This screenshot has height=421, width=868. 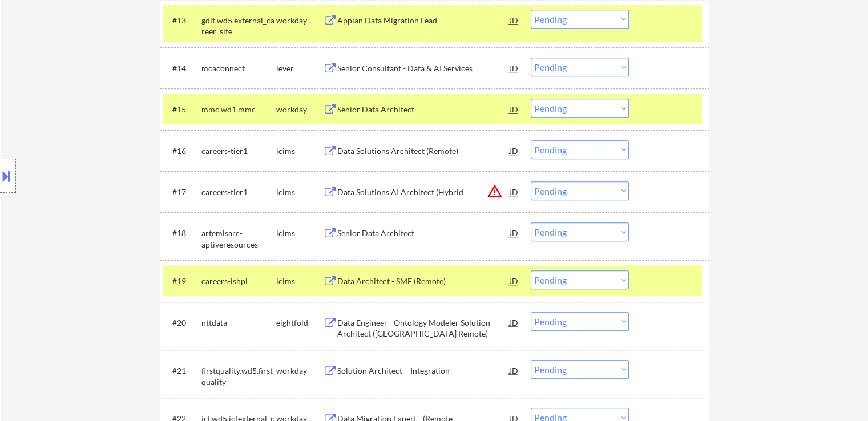 What do you see at coordinates (495, 191) in the screenshot?
I see `button: warning_amber` at bounding box center [495, 191].